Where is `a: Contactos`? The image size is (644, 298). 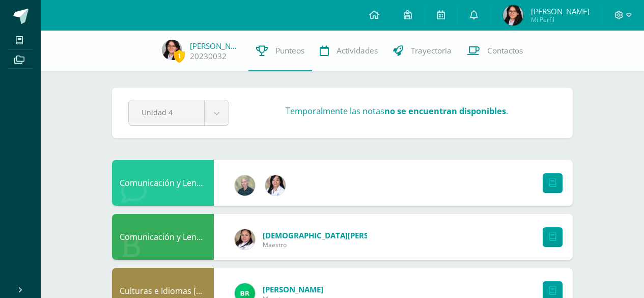
a: Contactos is located at coordinates (495, 51).